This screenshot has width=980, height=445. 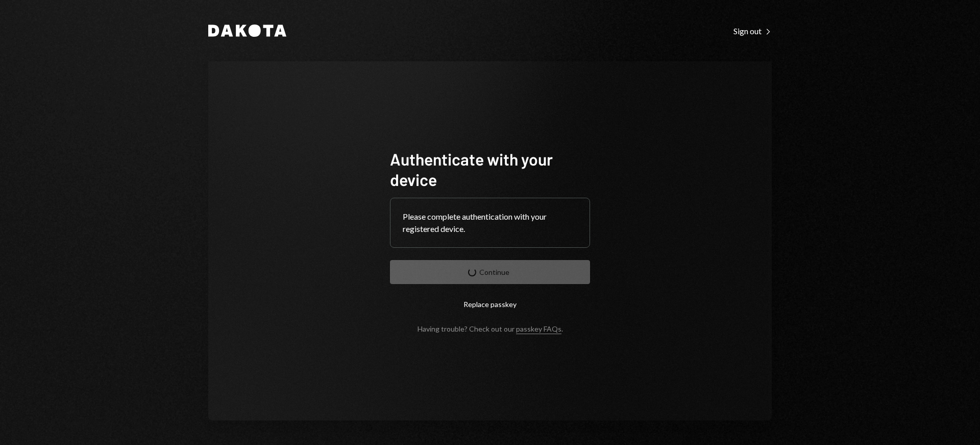 I want to click on div: Having trouble? Check out our ., so click(x=490, y=328).